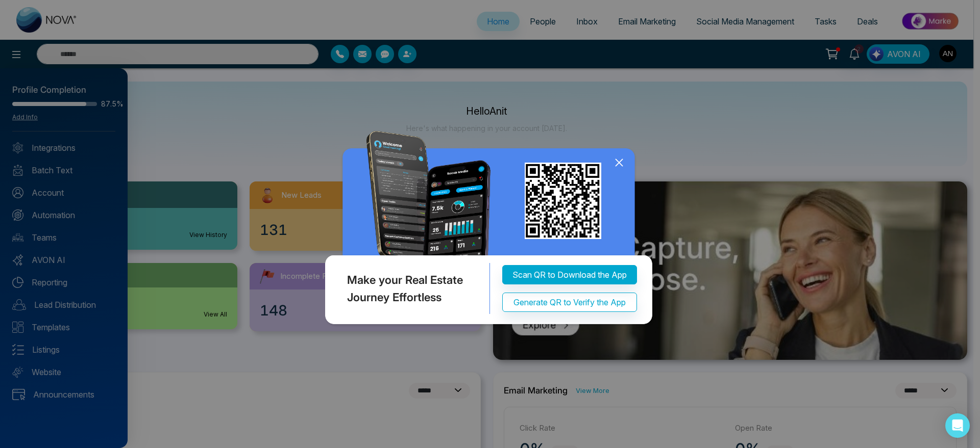 The height and width of the screenshot is (448, 980). What do you see at coordinates (563, 201) in the screenshot?
I see `img: qr_for_download_app.png` at bounding box center [563, 201].